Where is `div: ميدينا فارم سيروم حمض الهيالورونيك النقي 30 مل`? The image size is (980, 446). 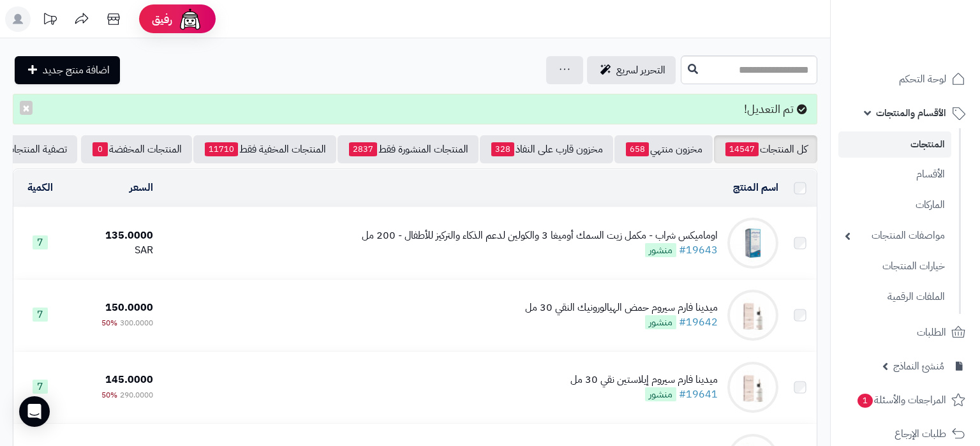 div: ميدينا فارم سيروم حمض الهيالورونيك النقي 30 مل is located at coordinates (621, 307).